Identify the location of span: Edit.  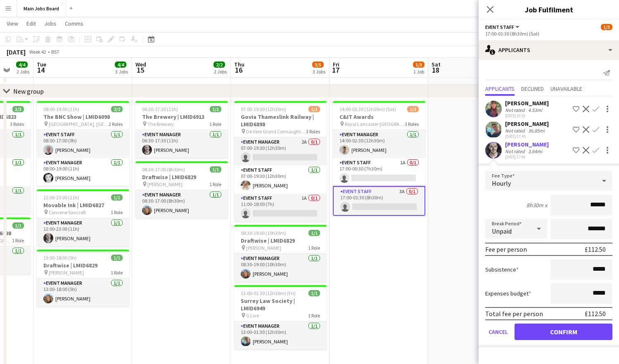
(31, 23).